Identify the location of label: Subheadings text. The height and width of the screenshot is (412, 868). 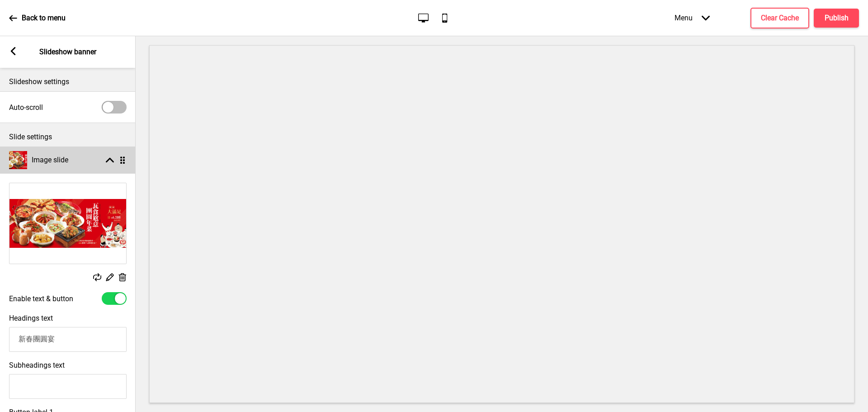
(37, 365).